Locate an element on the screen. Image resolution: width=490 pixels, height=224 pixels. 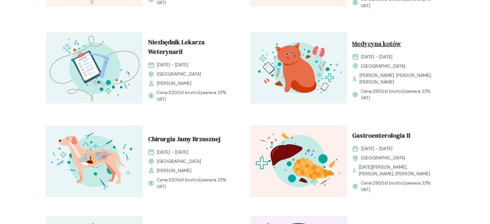
img: aHfQZEMqNJQqH-e8_MedKot_T.svg is located at coordinates (299, 68).